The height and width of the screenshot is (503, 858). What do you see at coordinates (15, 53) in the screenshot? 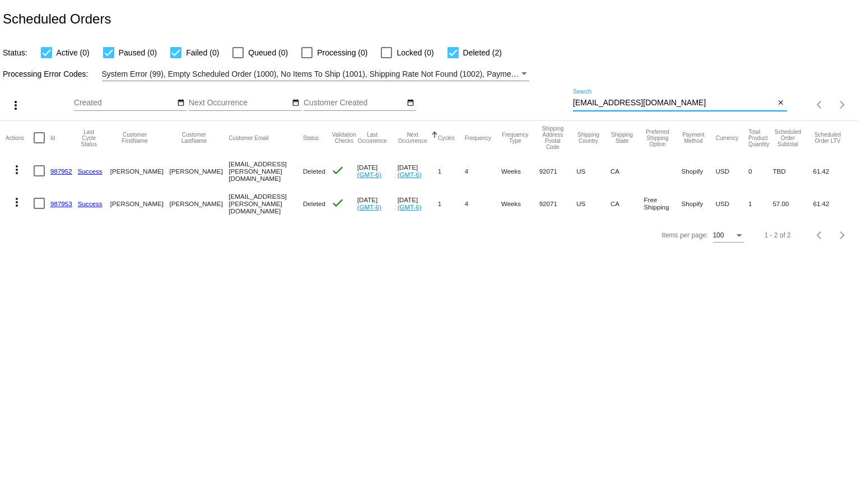
I see `span: Status:` at bounding box center [15, 53].